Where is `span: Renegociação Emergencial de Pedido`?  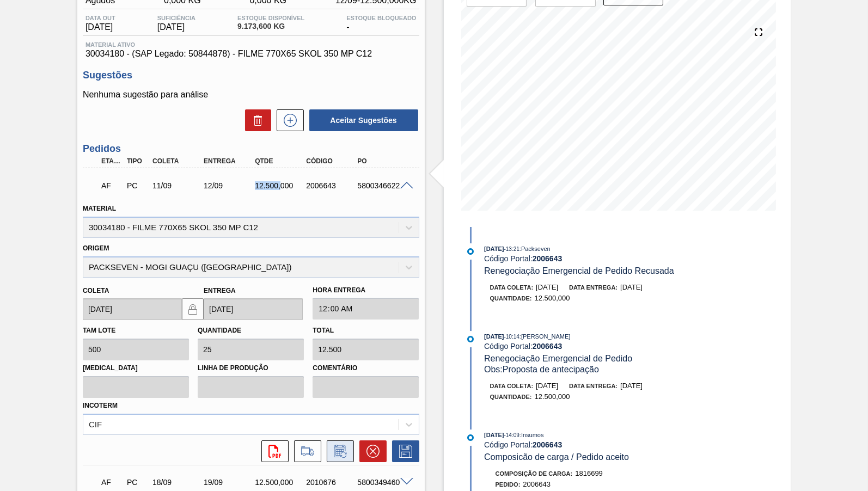 span: Renegociação Emergencial de Pedido is located at coordinates (558, 358).